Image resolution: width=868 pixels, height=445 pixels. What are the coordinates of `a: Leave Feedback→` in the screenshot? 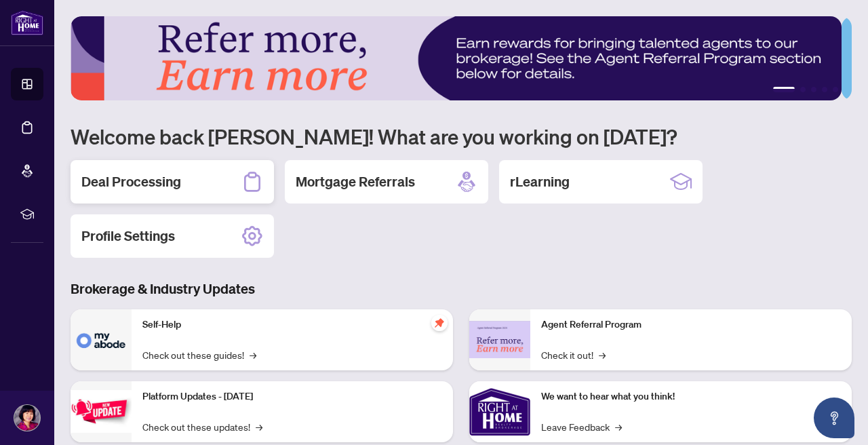 It's located at (581, 426).